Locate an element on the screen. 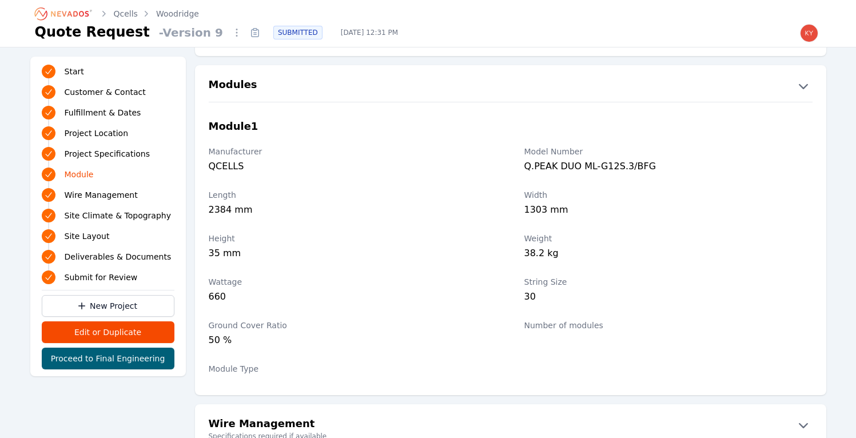 The width and height of the screenshot is (856, 438). label: Number of modules is located at coordinates (669, 326).